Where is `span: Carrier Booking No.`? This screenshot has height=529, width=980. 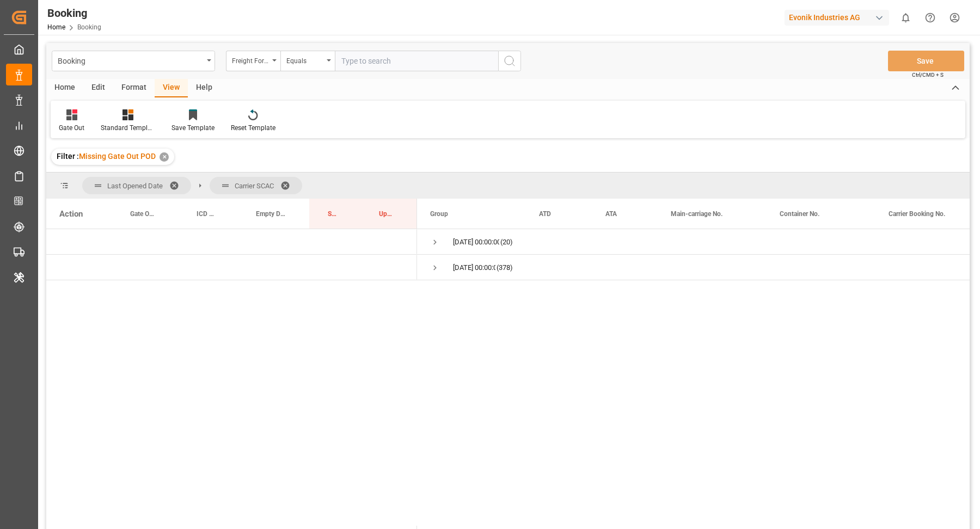
span: Carrier Booking No. is located at coordinates (916, 214).